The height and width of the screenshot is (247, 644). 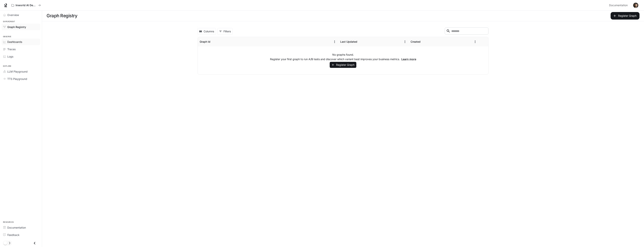 What do you see at coordinates (5, 243) in the screenshot?
I see `span: Dark mode toggle` at bounding box center [5, 243].